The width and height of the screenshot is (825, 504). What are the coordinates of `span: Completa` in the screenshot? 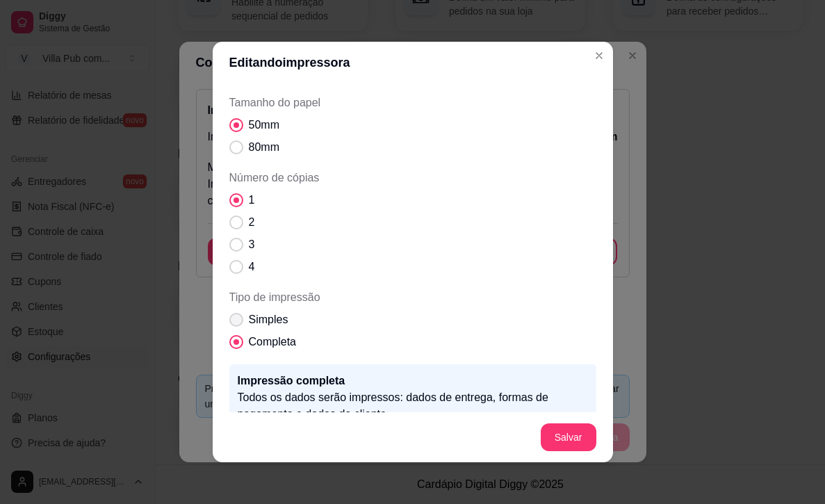 It's located at (273, 342).